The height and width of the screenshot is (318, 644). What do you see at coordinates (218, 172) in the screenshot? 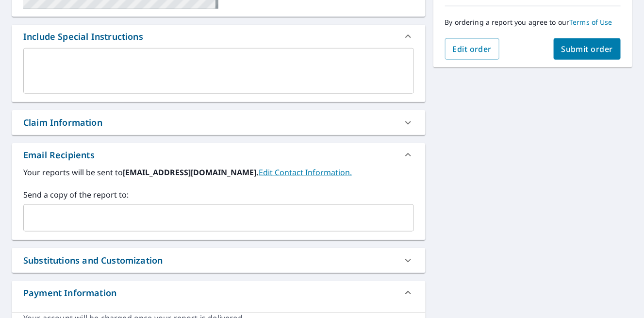
I see `label: Your reports will be sent to` at bounding box center [218, 172].